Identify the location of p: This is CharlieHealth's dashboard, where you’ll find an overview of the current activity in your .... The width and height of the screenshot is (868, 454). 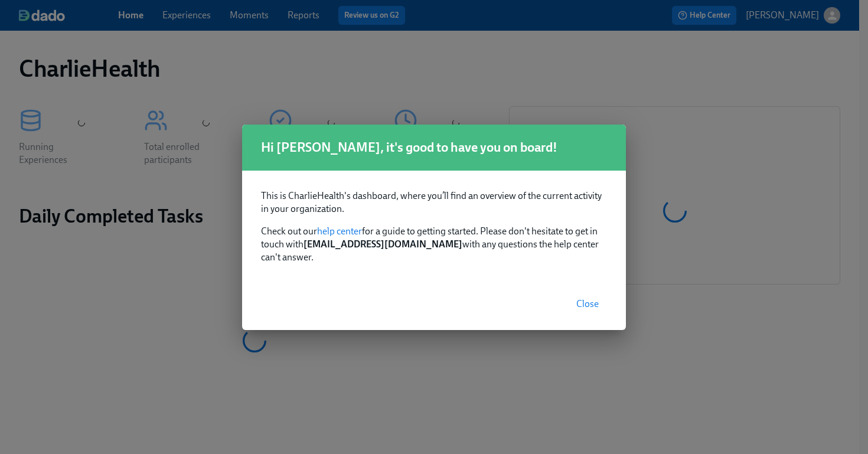
(434, 203).